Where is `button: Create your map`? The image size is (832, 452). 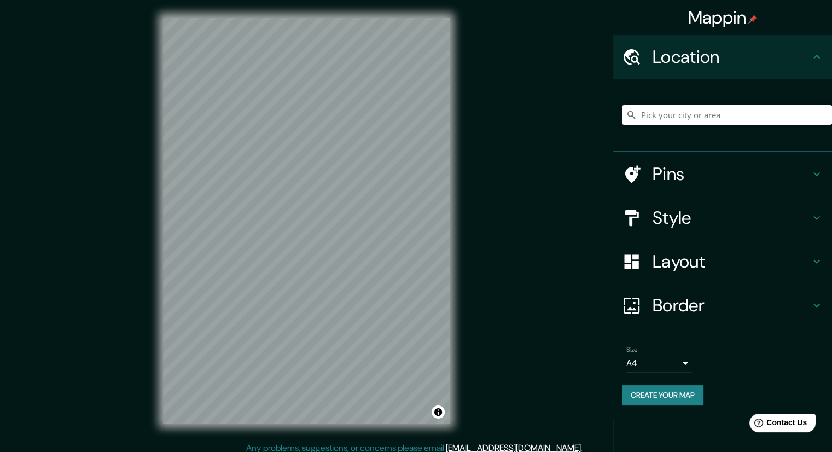 button: Create your map is located at coordinates (662, 395).